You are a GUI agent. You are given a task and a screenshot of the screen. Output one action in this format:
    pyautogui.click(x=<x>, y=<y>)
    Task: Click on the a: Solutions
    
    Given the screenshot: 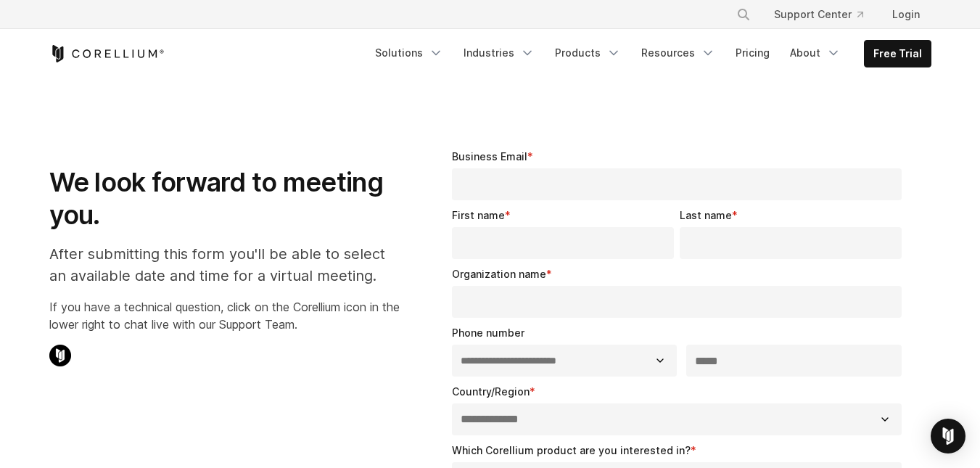 What is the action you would take?
    pyautogui.click(x=409, y=53)
    